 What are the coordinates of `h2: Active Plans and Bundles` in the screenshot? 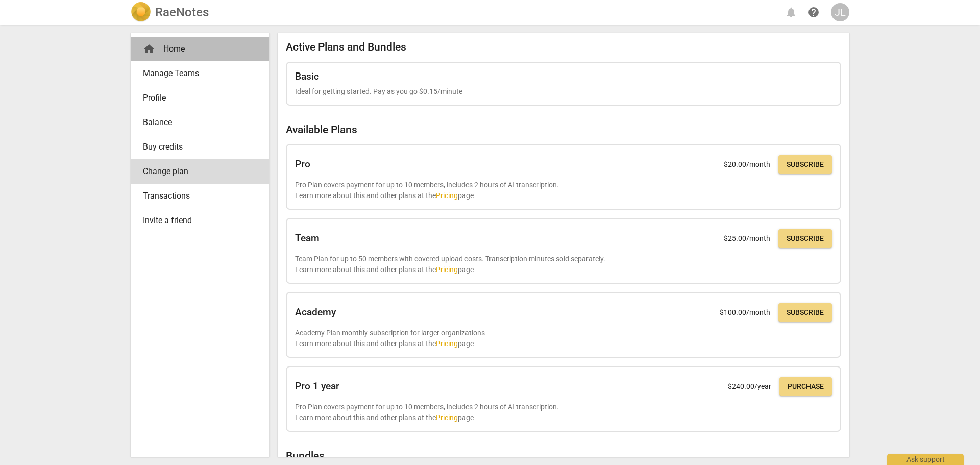 It's located at (564, 47).